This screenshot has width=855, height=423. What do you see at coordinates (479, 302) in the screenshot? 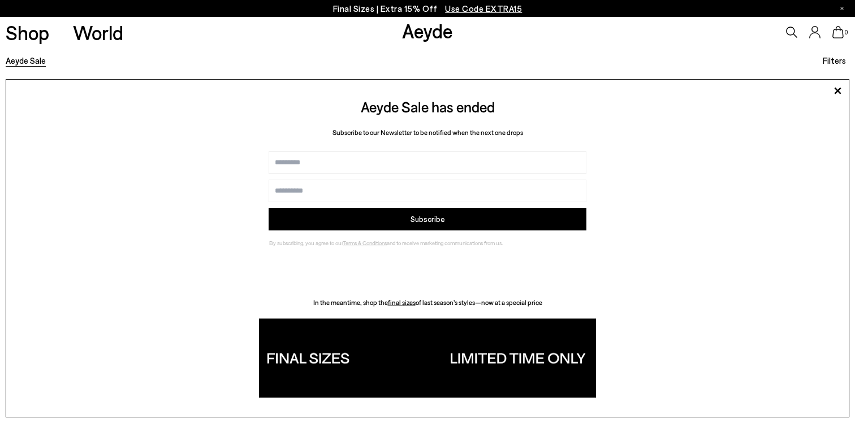
I see `span: of last season’s styles—now at a special price` at bounding box center [479, 302].